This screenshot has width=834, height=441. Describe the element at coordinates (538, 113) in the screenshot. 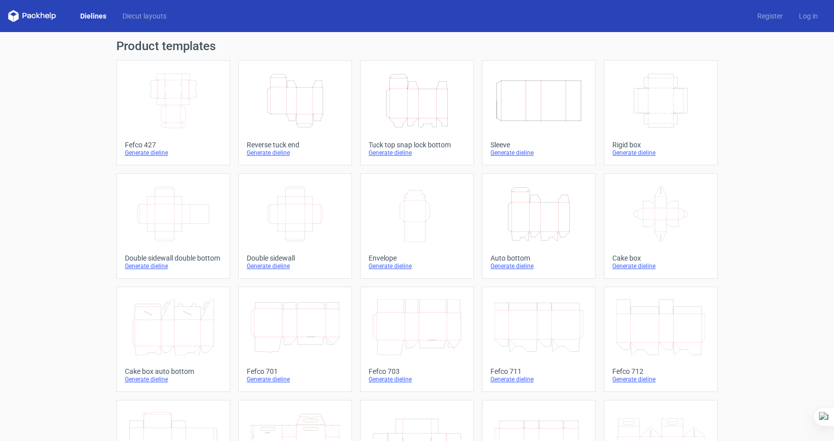

I see `a: SleeveGenerate dieline` at that location.